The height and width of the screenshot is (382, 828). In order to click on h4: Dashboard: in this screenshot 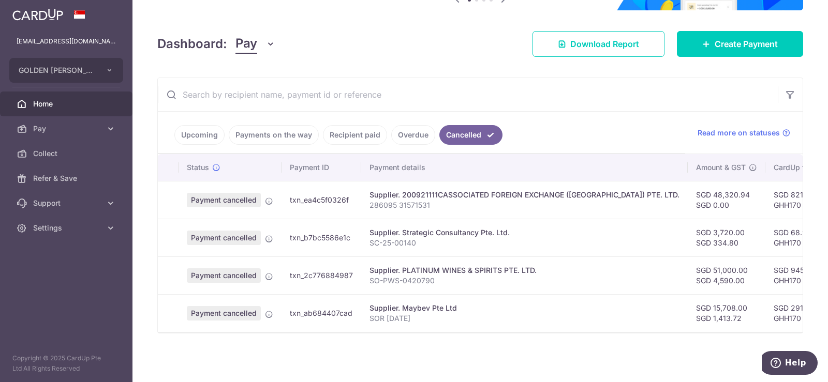, I will do `click(192, 44)`.